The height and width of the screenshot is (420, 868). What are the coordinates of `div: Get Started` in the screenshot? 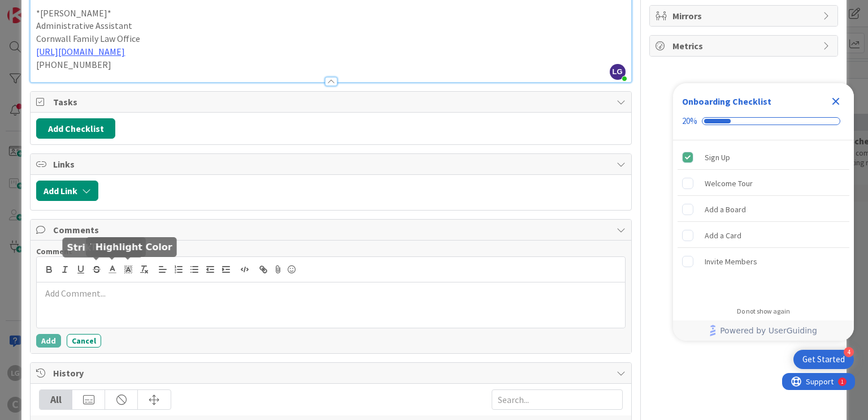 It's located at (823, 359).